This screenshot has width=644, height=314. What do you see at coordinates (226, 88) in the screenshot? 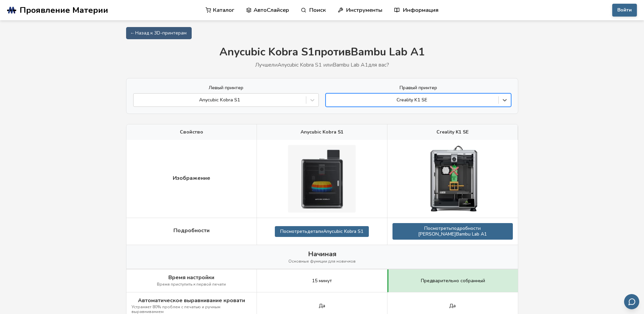
I see `font: Левый принтер` at bounding box center [226, 88].